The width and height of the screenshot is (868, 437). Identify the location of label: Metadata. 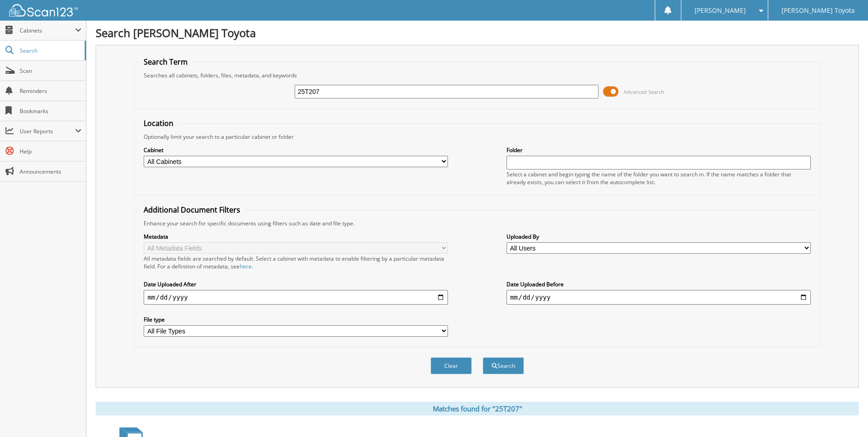
(295, 236).